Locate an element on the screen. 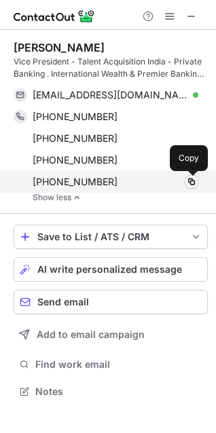  span: Add to email campaign is located at coordinates (90, 334).